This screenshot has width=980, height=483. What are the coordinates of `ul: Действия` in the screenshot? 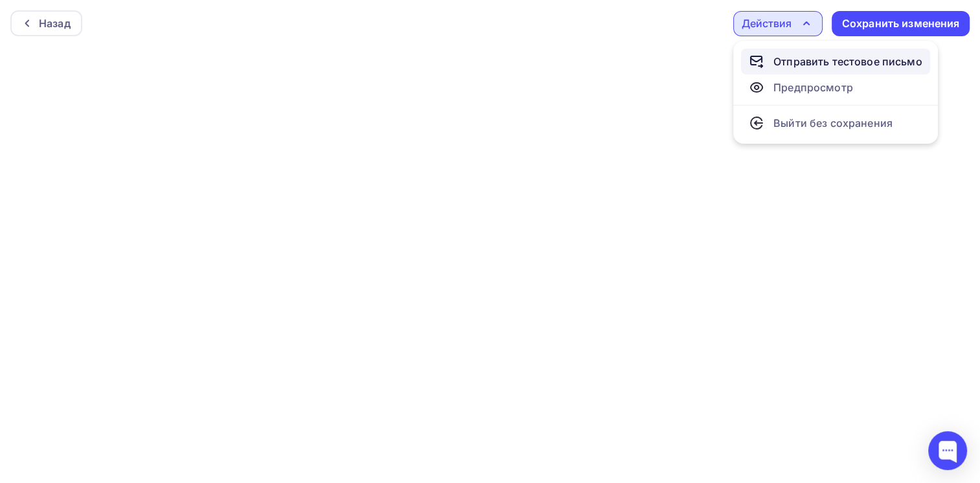 It's located at (836, 92).